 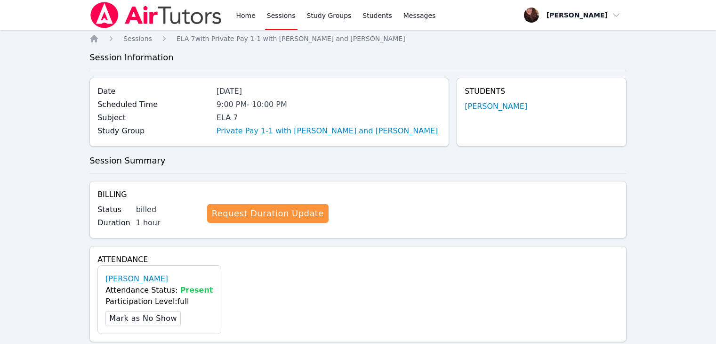 What do you see at coordinates (154, 91) in the screenshot?
I see `label: Date` at bounding box center [154, 91].